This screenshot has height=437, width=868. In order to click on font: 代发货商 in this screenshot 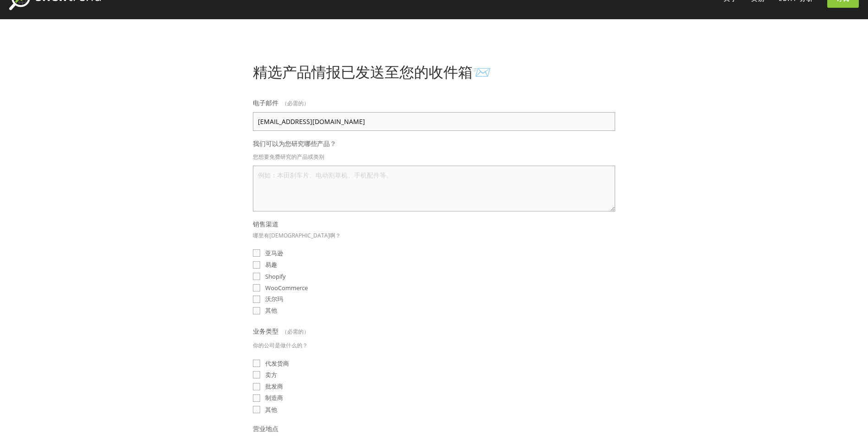, I will do `click(277, 363)`.